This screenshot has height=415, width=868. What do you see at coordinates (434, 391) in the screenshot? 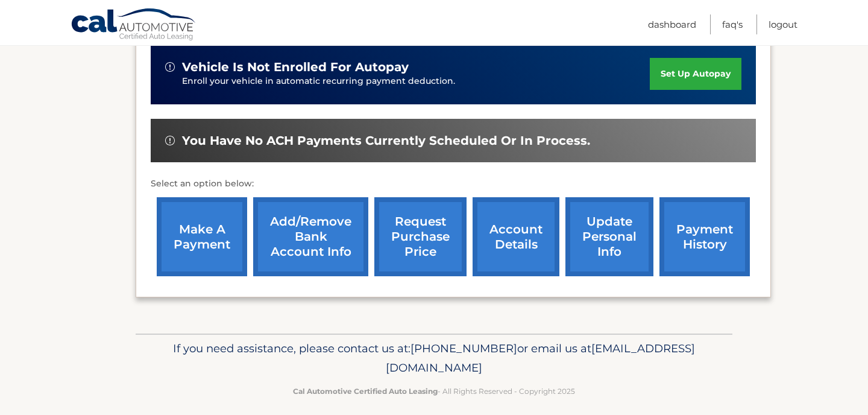
I see `p: - All Rights Reserved - Copyright 2025` at bounding box center [434, 391].